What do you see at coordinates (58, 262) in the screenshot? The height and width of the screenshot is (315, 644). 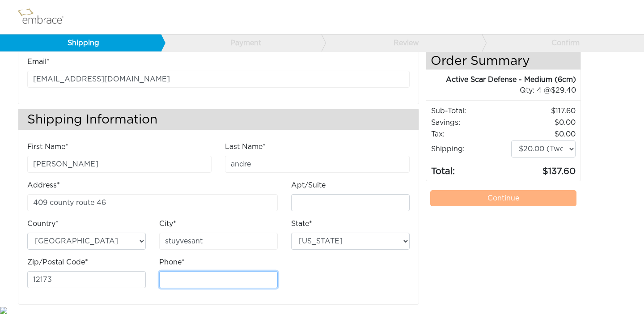 I see `label: Zip/Postal Code*` at bounding box center [58, 262].